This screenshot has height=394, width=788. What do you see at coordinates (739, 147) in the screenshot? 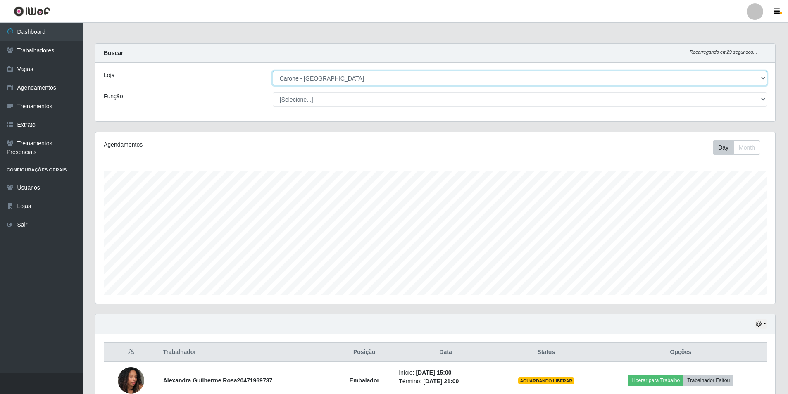
I see `div: Toolbar with button groups` at bounding box center [739, 147].